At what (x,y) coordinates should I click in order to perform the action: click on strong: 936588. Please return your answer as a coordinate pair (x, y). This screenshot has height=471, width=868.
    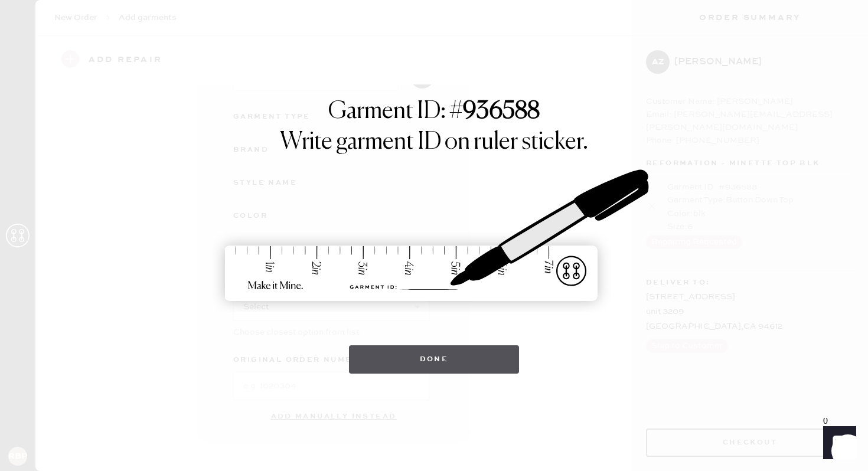
    Looking at the image, I should click on (501, 112).